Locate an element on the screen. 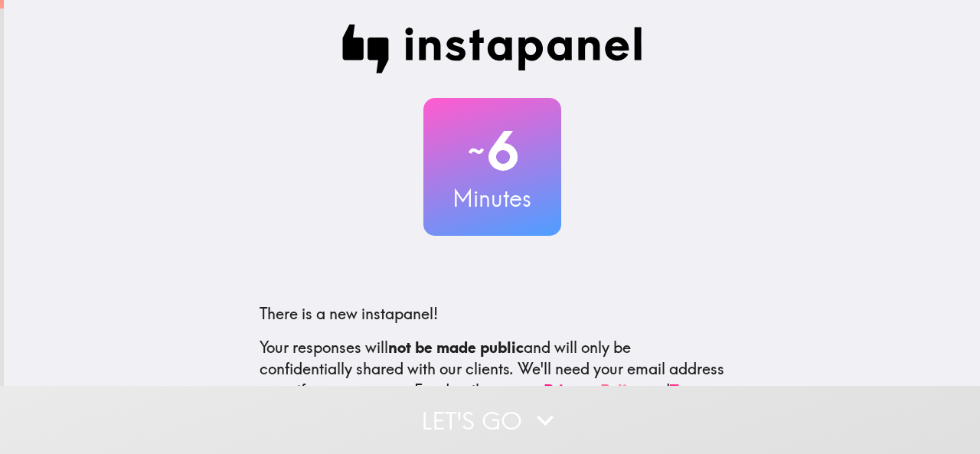 This screenshot has width=980, height=454. p: Your responses will and will only be confidentially shared with our clients. We'll need your emai... is located at coordinates (492, 370).